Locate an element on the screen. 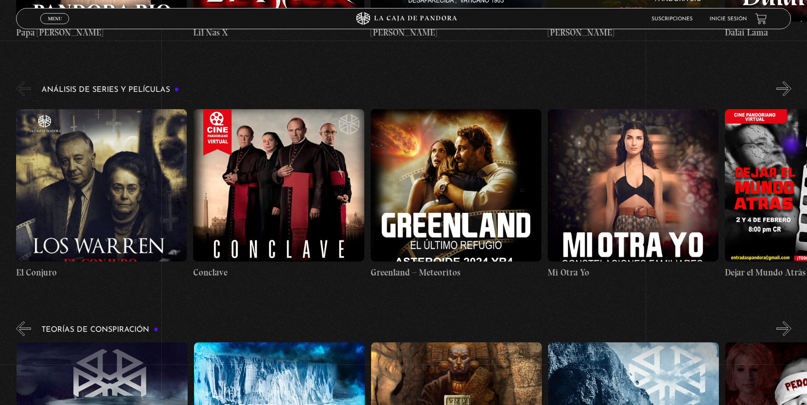  h4: Greenland – Meteoritos is located at coordinates (456, 273).